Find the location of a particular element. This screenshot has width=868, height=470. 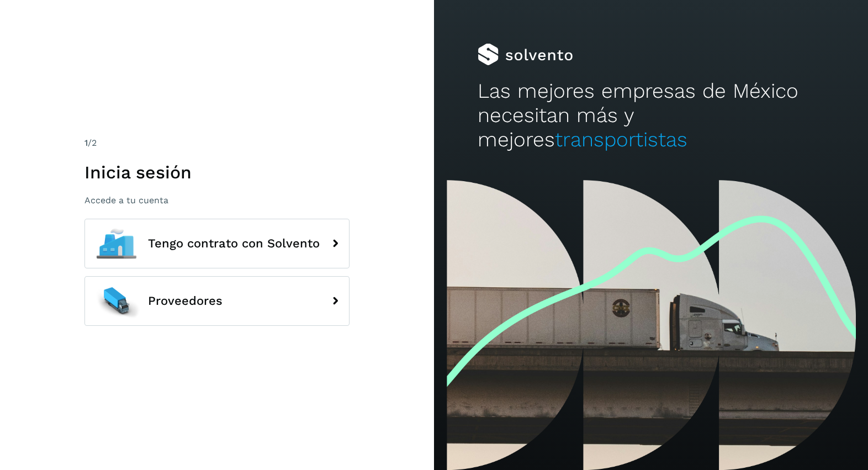

span: transportistas is located at coordinates (621, 139).